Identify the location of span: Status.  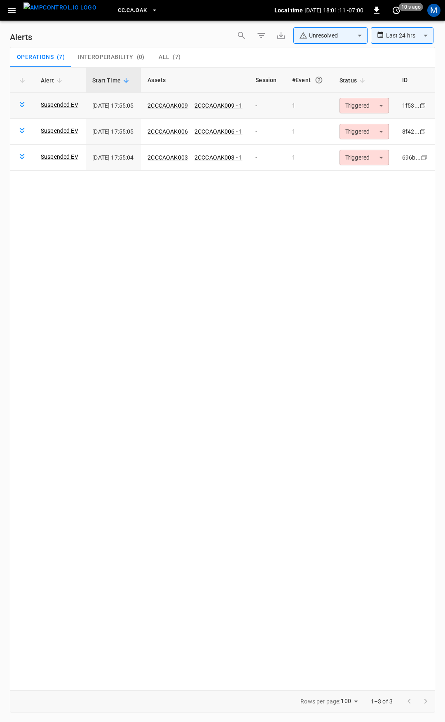
(354, 80).